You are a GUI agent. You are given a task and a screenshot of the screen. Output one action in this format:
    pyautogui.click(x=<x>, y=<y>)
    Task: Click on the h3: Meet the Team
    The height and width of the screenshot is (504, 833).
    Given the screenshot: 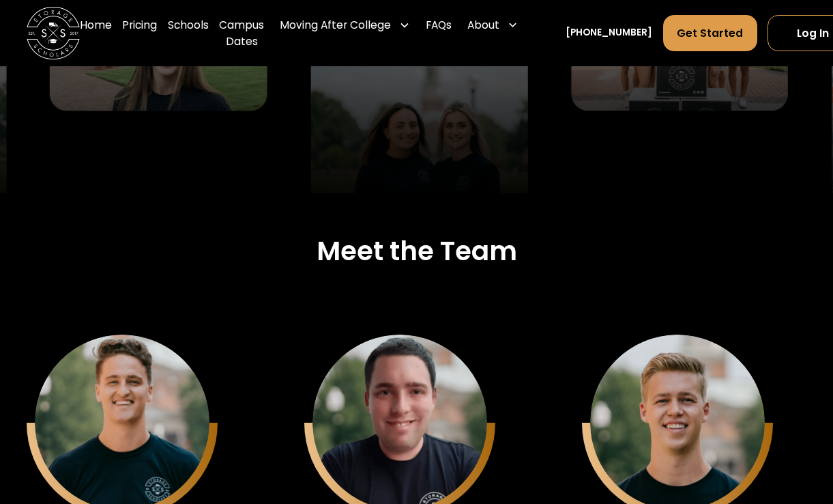 What is the action you would take?
    pyautogui.click(x=417, y=251)
    